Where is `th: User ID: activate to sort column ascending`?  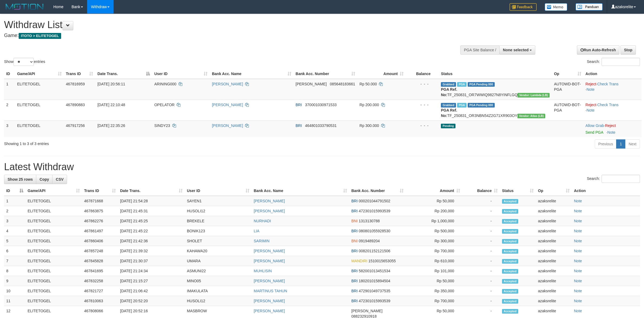 th: User ID: activate to sort column ascending is located at coordinates (181, 74).